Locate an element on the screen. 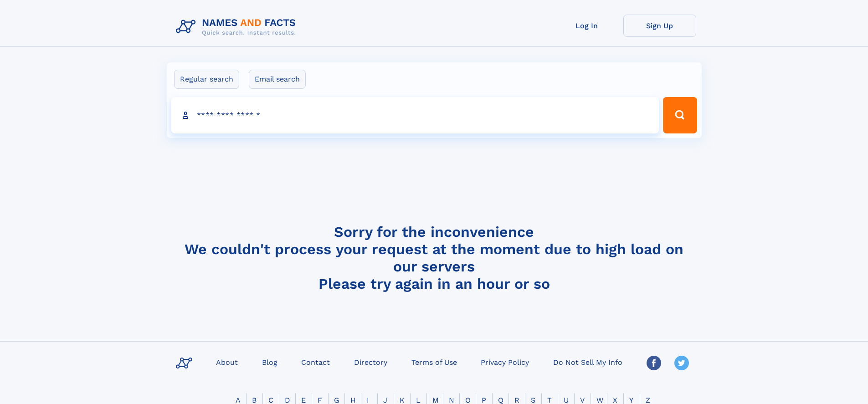  h4: Sorry for the inconvenience We couldn't process your request at the moment due to high load on ou... is located at coordinates (434, 258).